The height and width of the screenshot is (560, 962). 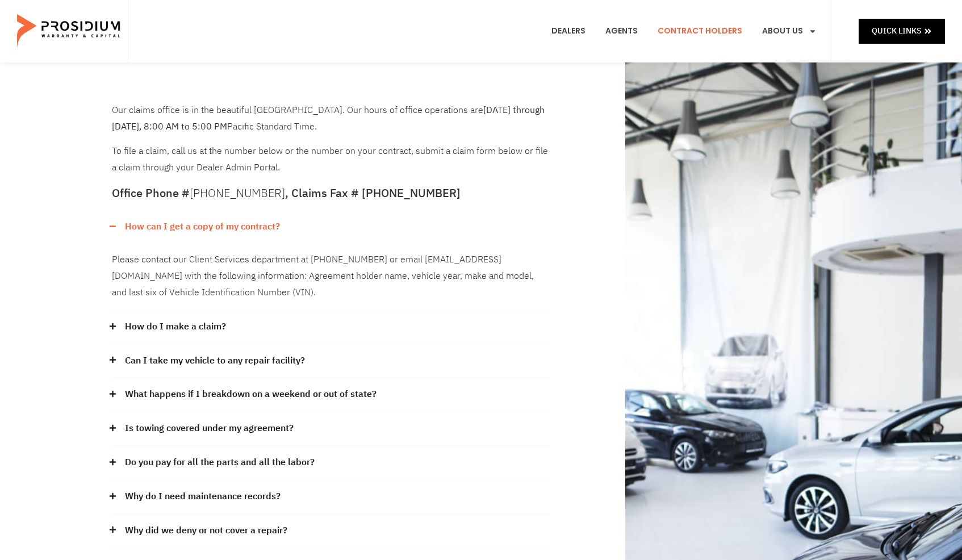 What do you see at coordinates (331, 139) in the screenshot?
I see `div: To file a claim, call us at the number below or the number on your contract, submit a claim form ...` at bounding box center [331, 139].